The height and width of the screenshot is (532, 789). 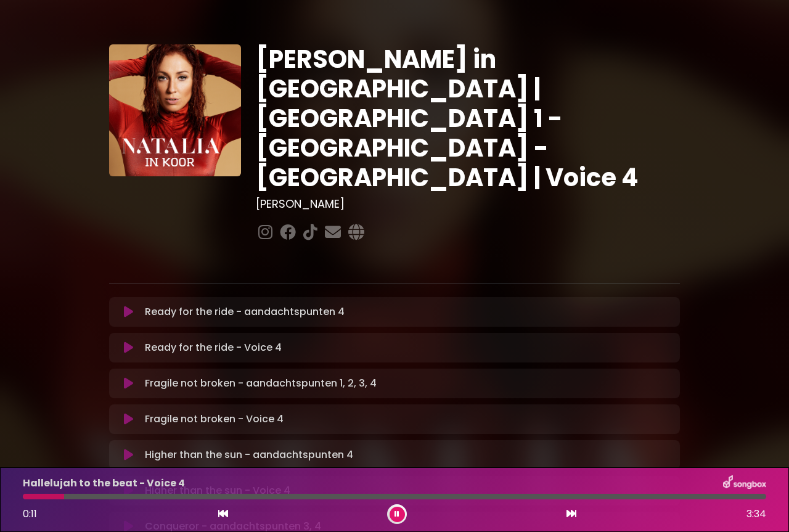 I want to click on span: 3:34, so click(x=756, y=514).